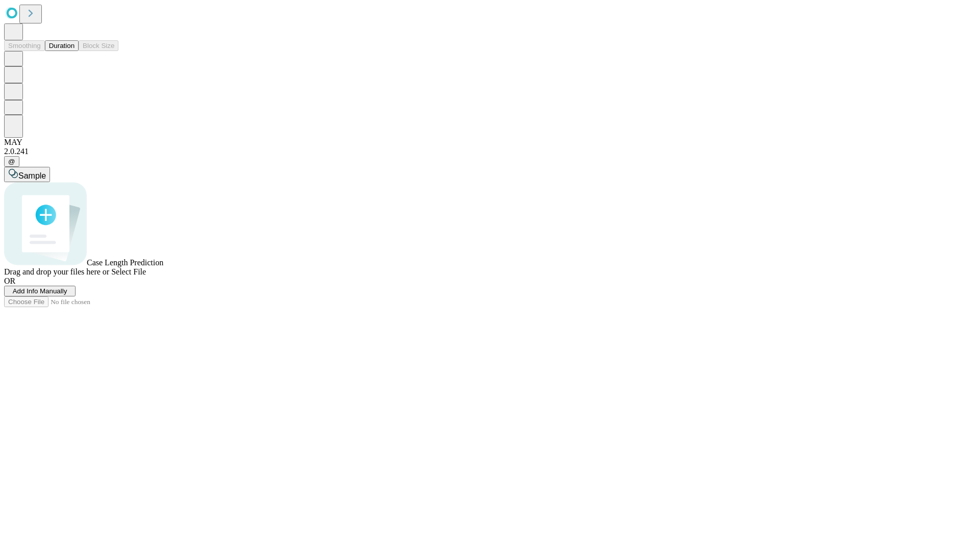 Image resolution: width=980 pixels, height=551 pixels. Describe the element at coordinates (27, 174) in the screenshot. I see `button: Sample` at that location.